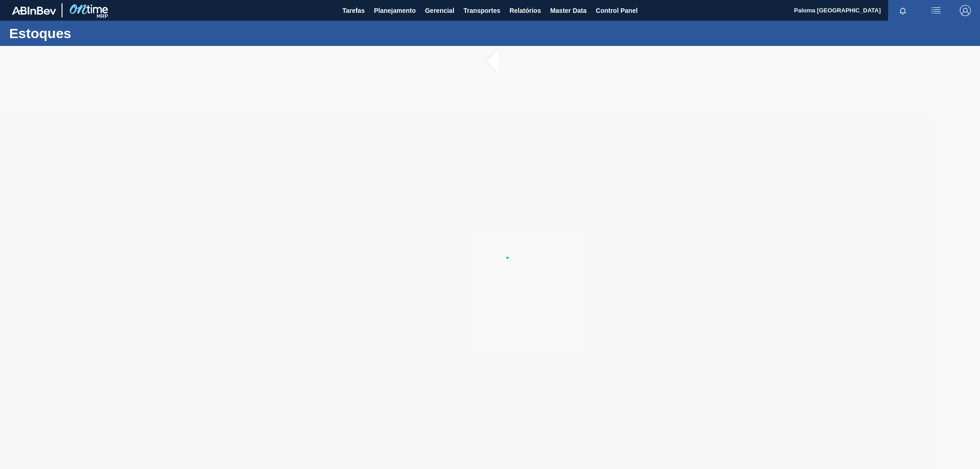  I want to click on span: Master Data, so click(568, 10).